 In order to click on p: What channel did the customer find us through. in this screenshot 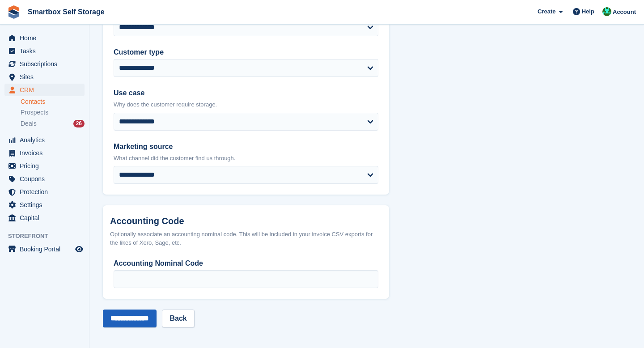, I will do `click(246, 159)`.